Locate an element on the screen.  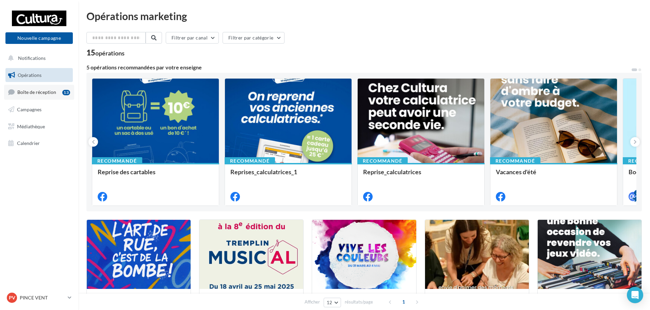
span: Médiathèque is located at coordinates (31, 126).